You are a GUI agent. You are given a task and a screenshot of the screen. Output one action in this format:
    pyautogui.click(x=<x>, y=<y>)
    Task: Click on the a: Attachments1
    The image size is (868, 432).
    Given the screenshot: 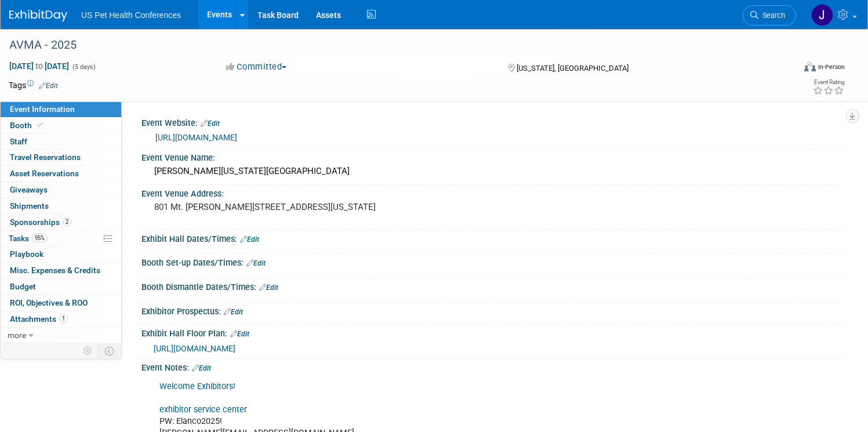 What is the action you would take?
    pyautogui.click(x=61, y=319)
    